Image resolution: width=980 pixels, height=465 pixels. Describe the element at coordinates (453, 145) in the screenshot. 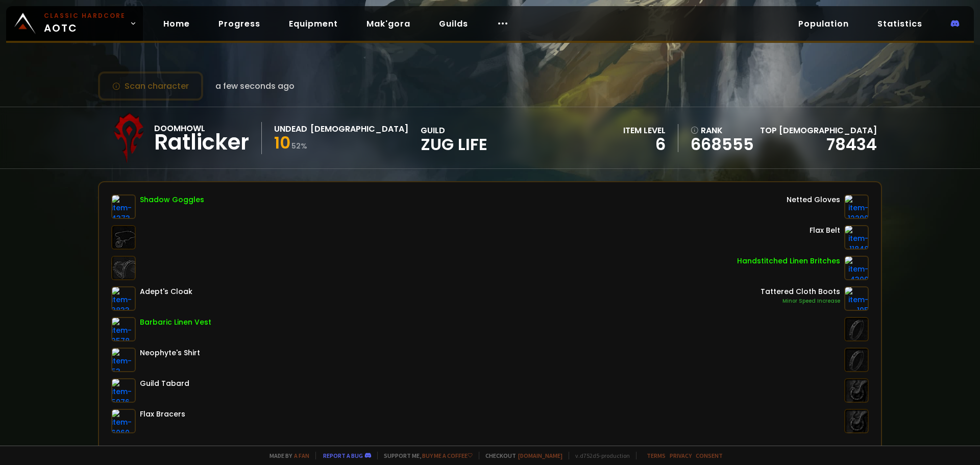

I see `span: Zug Life` at that location.